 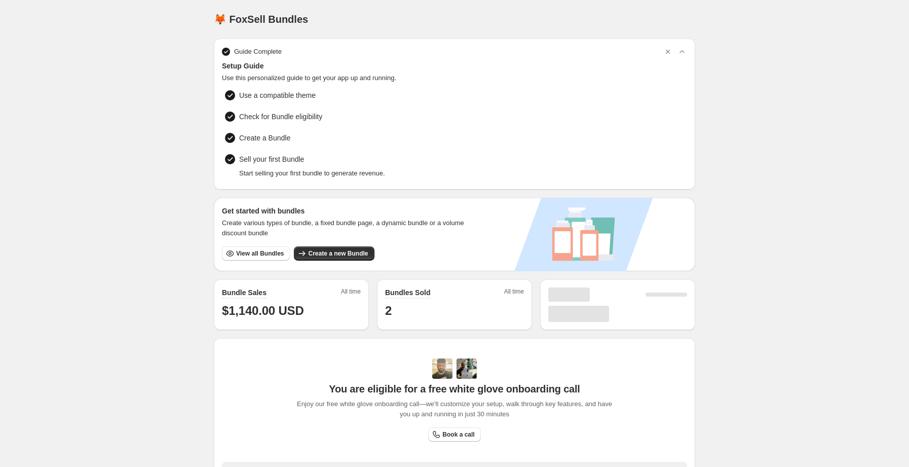 What do you see at coordinates (454, 434) in the screenshot?
I see `a: Book a call` at bounding box center [454, 434].